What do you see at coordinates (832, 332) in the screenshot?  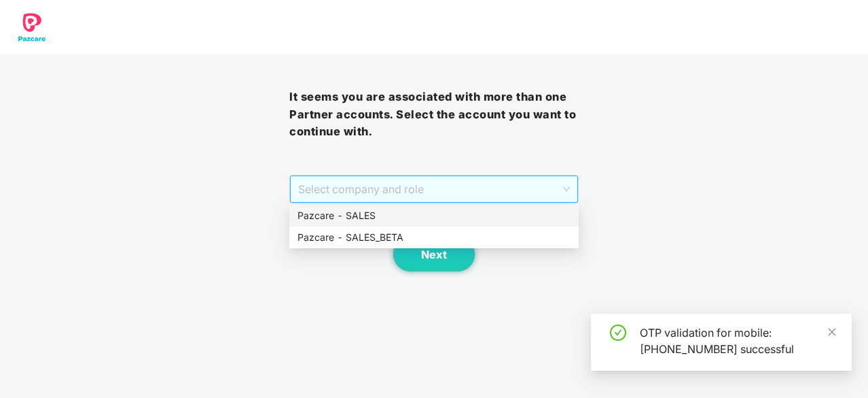 I see `span: close` at bounding box center [832, 332].